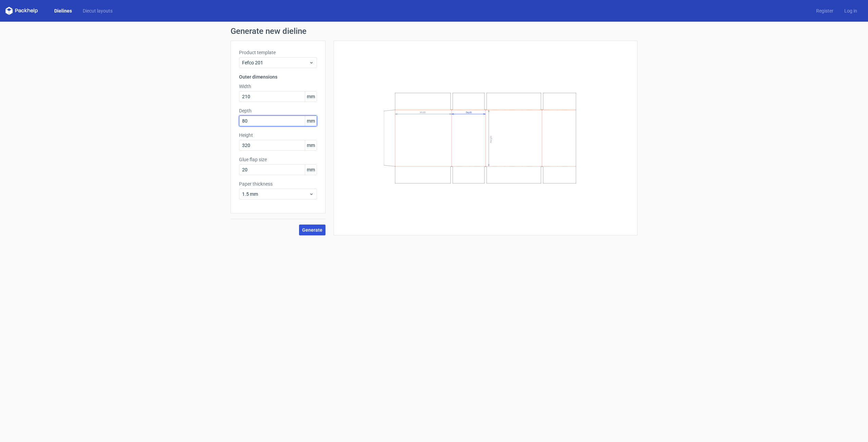 This screenshot has width=868, height=442. I want to click on label: Glue flap size, so click(278, 160).